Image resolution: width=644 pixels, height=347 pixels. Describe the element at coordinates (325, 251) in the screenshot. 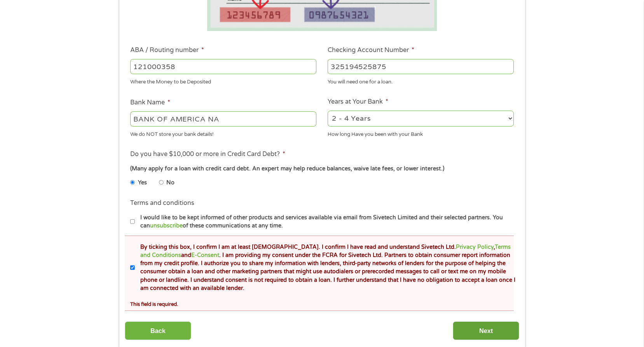

I see `a: Terms and Conditions` at that location.